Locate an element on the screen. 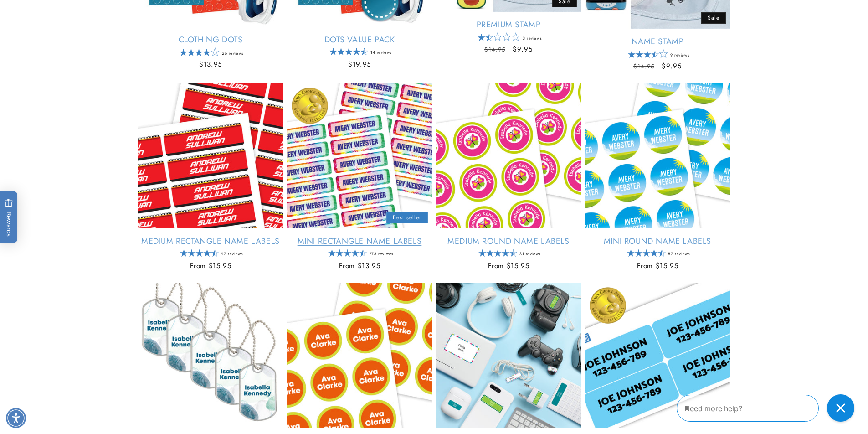 Image resolution: width=868 pixels, height=434 pixels. a: Mini Round Name Labels is located at coordinates (657, 241).